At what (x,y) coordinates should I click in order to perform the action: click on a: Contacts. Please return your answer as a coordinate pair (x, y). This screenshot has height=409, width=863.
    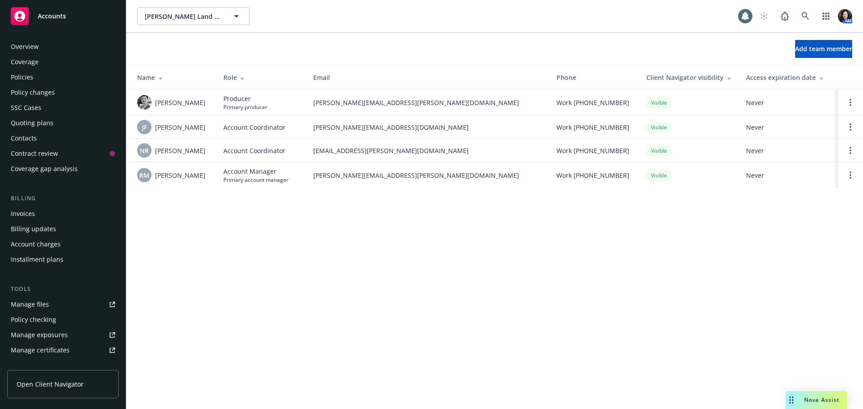
    Looking at the image, I should click on (63, 138).